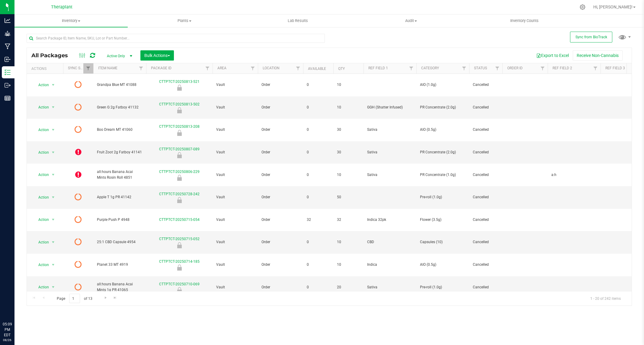 The width and height of the screenshot is (644, 345). Describe the element at coordinates (443, 175) in the screenshot. I see `span: PR Concentrate (1.0g)` at that location.